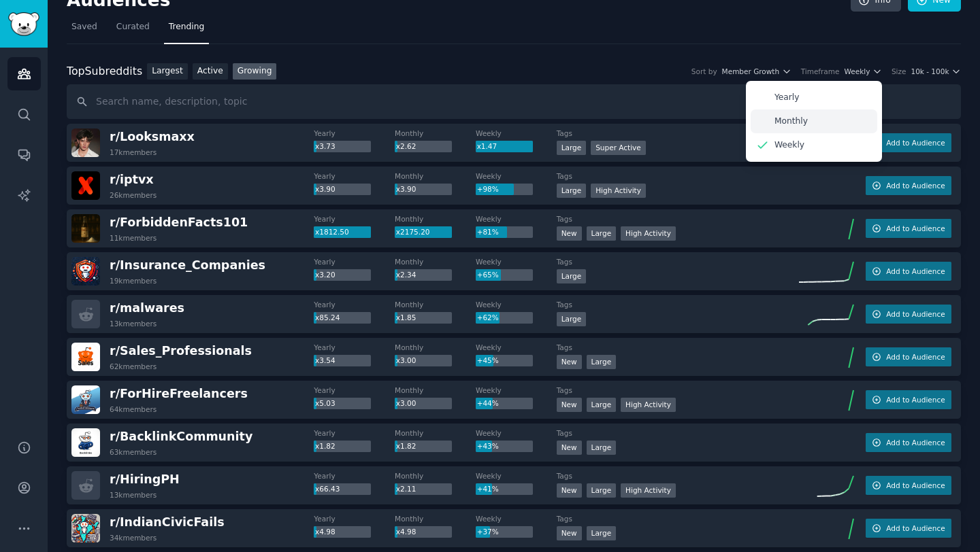 This screenshot has width=980, height=552. Describe the element at coordinates (186, 30) in the screenshot. I see `a: Trending` at that location.